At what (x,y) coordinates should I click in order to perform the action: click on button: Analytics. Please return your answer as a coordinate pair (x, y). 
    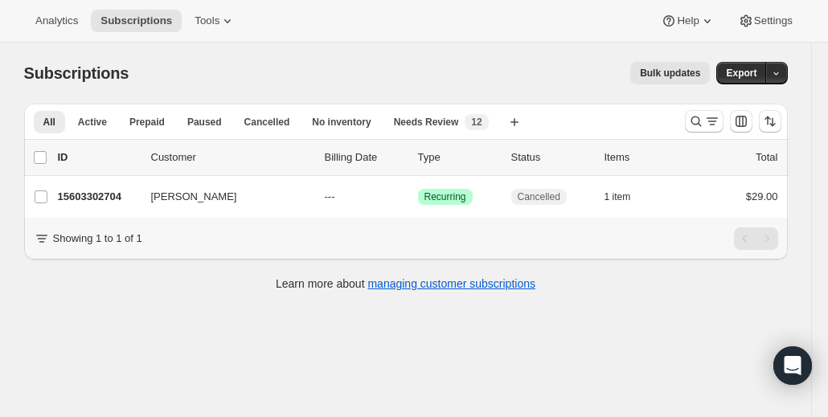
    Looking at the image, I should click on (56, 21).